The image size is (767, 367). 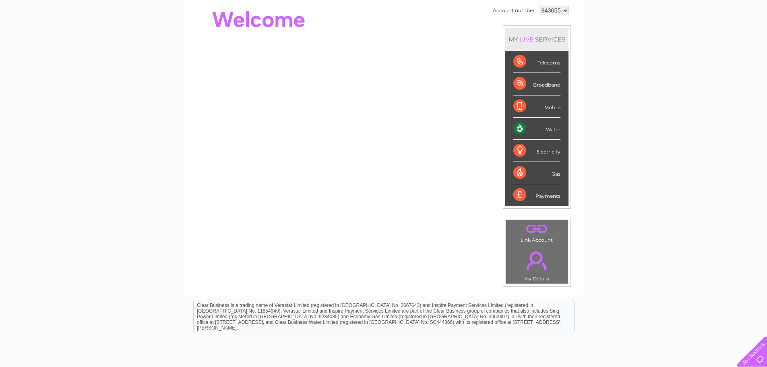 I want to click on div: Water, so click(x=537, y=128).